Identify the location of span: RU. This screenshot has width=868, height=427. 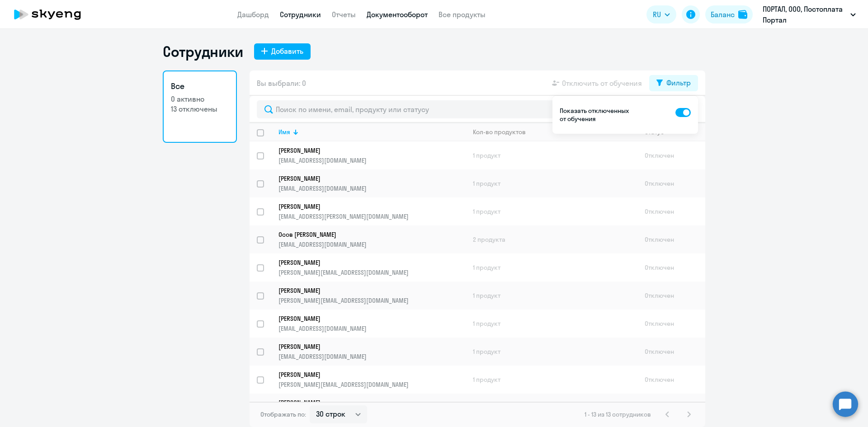
(657, 15).